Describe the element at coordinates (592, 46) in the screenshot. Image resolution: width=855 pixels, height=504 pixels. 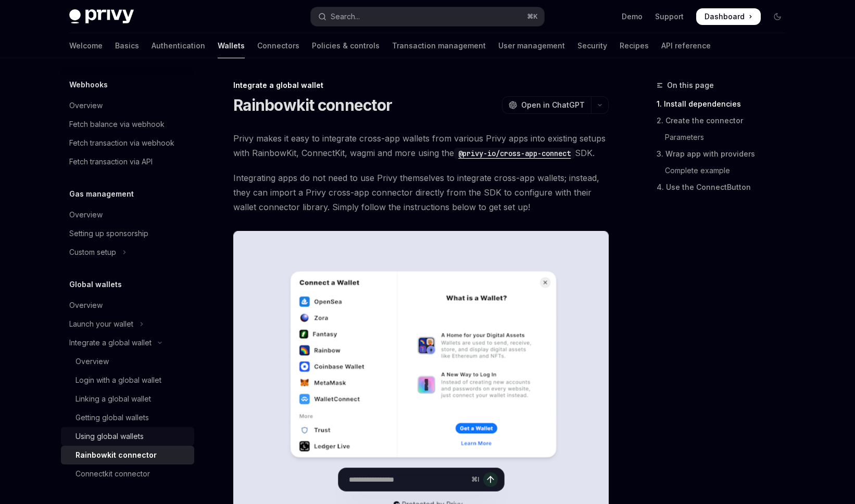
I see `a: Security` at that location.